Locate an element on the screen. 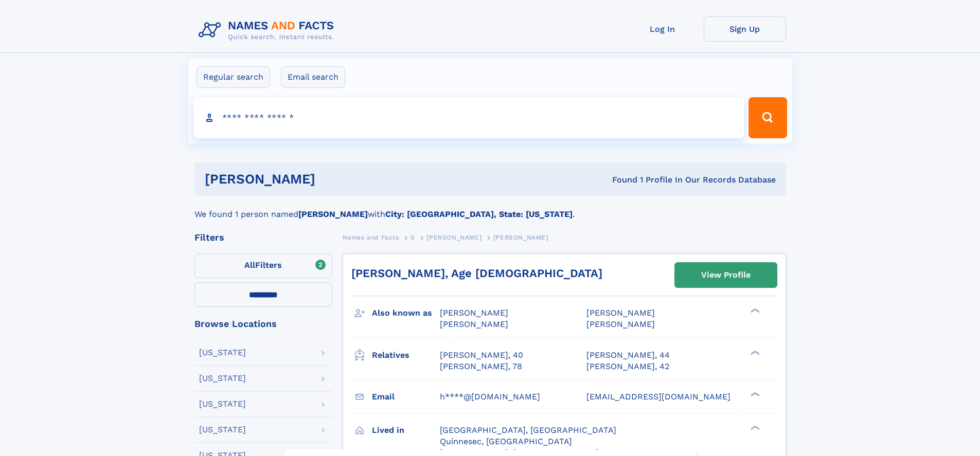 The image size is (980, 456). label: Email search is located at coordinates (313, 77).